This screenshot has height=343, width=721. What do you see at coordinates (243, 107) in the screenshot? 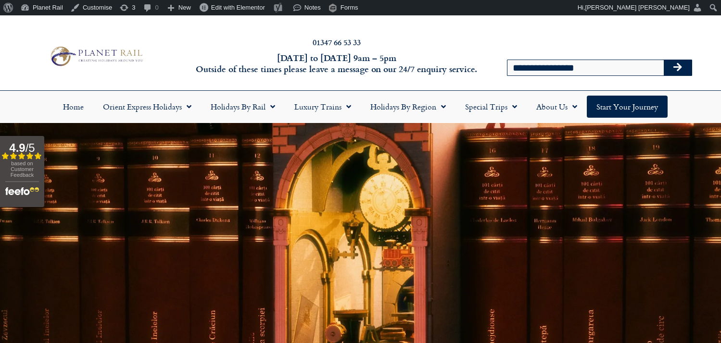
I see `a: Holidays by Rail` at bounding box center [243, 107].